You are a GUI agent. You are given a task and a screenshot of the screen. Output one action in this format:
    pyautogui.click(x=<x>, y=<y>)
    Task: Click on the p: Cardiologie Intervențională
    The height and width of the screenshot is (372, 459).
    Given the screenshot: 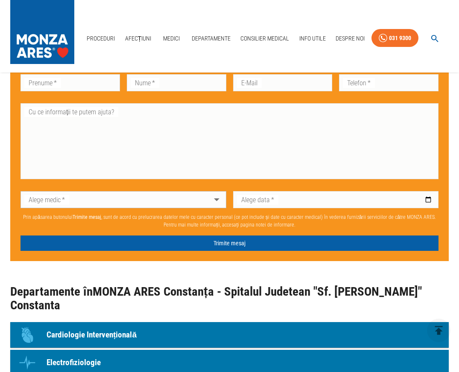 What is the action you would take?
    pyautogui.click(x=91, y=335)
    